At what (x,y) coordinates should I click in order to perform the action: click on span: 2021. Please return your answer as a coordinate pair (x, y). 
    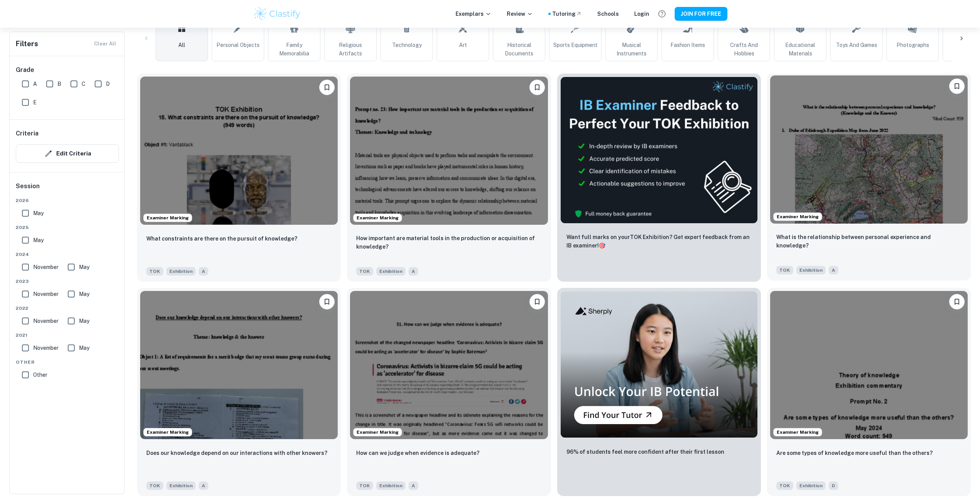
    Looking at the image, I should click on (67, 336).